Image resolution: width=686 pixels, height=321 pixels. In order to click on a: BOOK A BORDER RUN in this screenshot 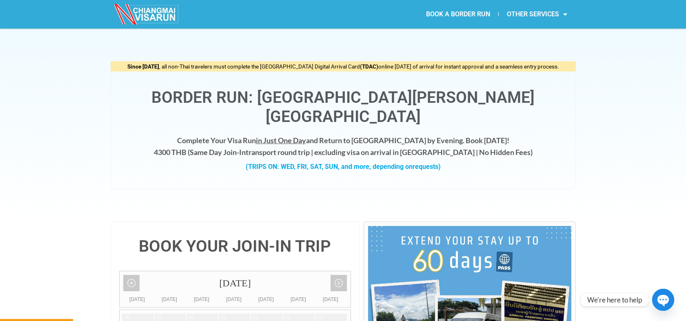, I will do `click(458, 14)`.